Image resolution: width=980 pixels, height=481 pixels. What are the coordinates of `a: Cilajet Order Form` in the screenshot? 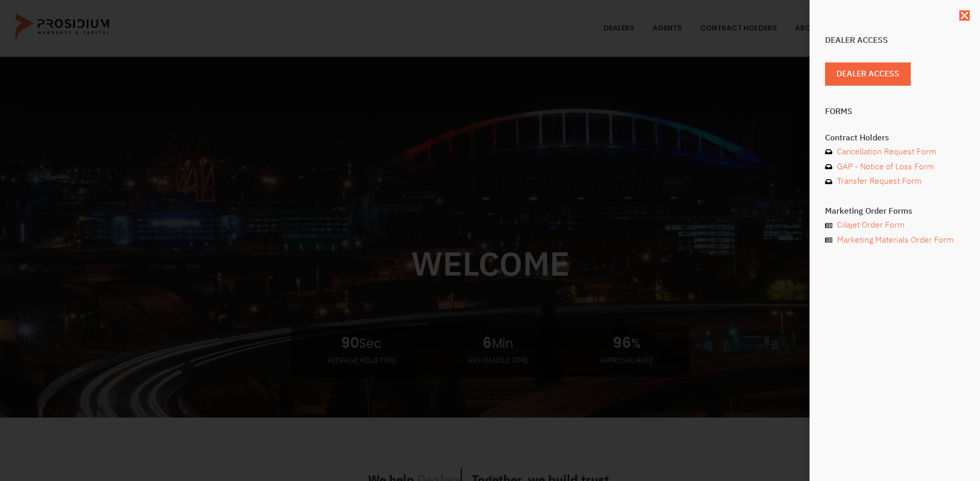 It's located at (895, 225).